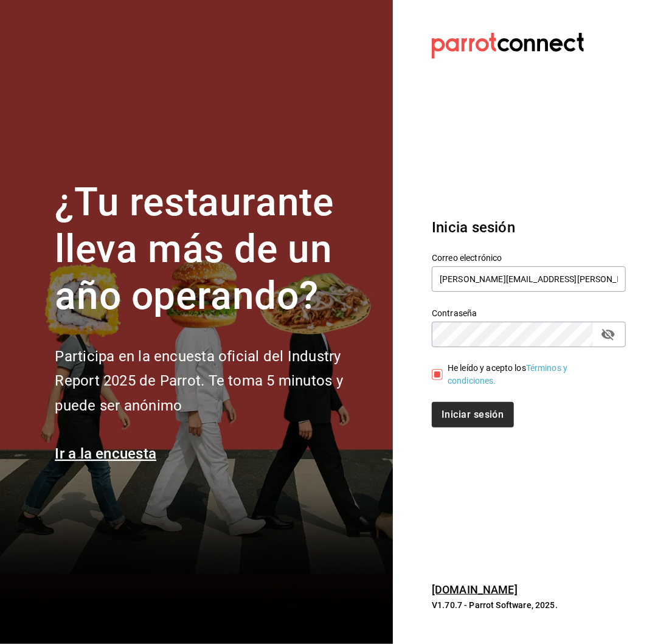  What do you see at coordinates (531, 375) in the screenshot?
I see `div: He leído y acepto los` at bounding box center [531, 375].